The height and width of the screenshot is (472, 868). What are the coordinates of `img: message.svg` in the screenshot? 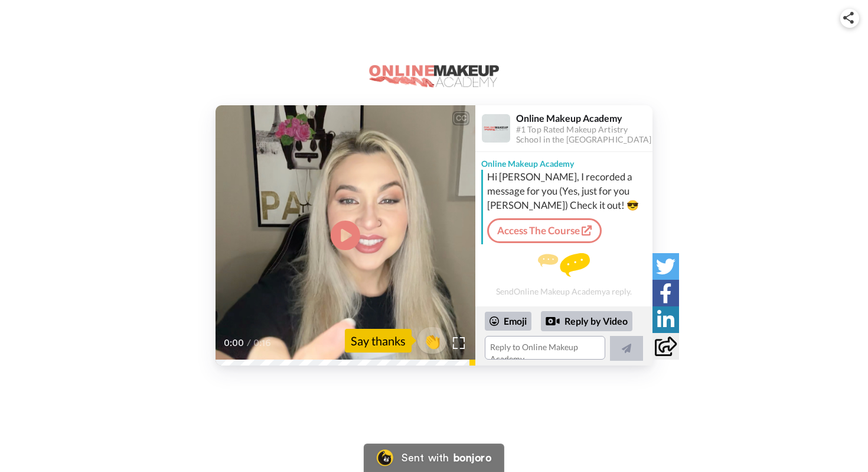 It's located at (564, 265).